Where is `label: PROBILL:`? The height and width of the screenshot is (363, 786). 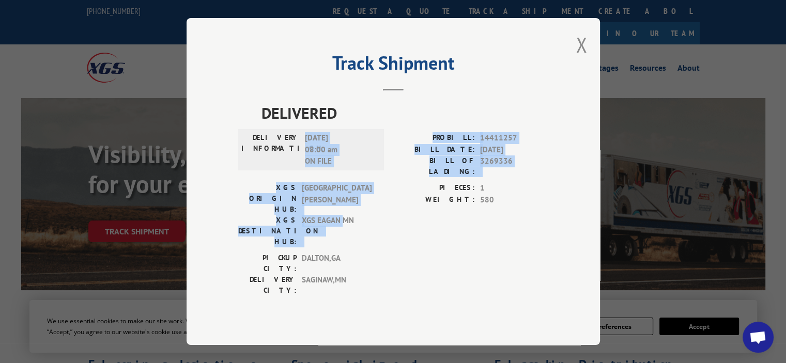
label: PROBILL: is located at coordinates (434, 138).